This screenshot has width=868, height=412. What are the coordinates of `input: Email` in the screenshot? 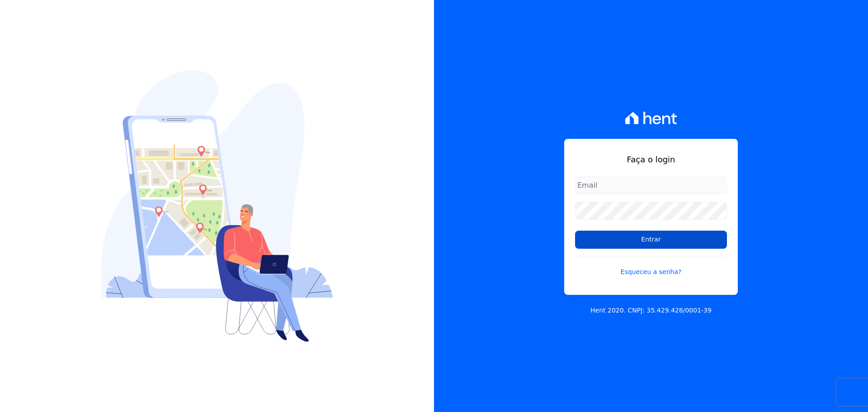 It's located at (651, 185).